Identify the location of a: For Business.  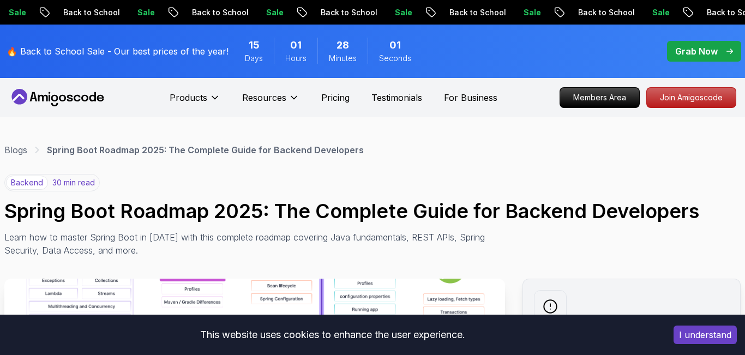
(471, 98).